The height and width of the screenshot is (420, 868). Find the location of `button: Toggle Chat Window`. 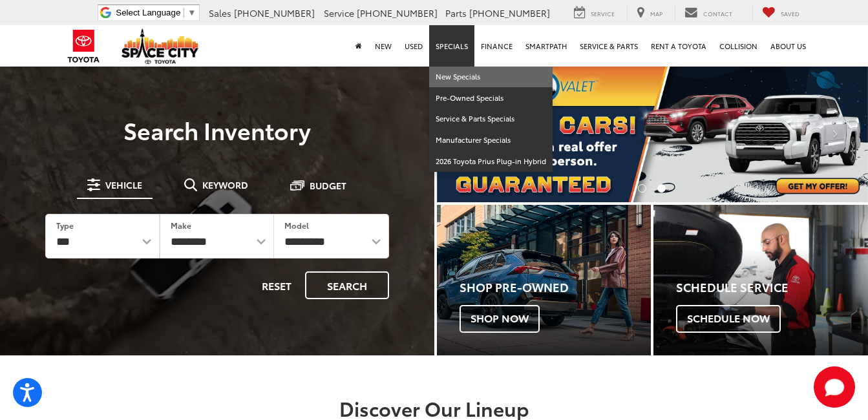

button: Toggle Chat Window is located at coordinates (835, 387).